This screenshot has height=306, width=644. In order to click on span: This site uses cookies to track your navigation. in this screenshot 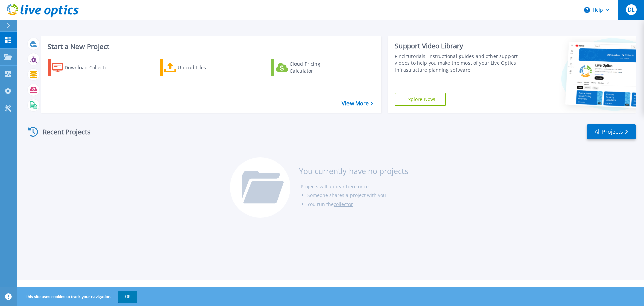, I will do `click(78, 296)`.